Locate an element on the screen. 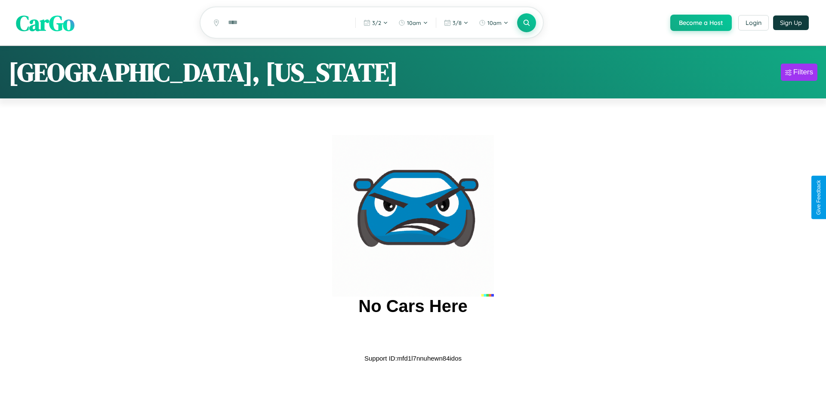  h2: No Cars Here is located at coordinates (413, 306).